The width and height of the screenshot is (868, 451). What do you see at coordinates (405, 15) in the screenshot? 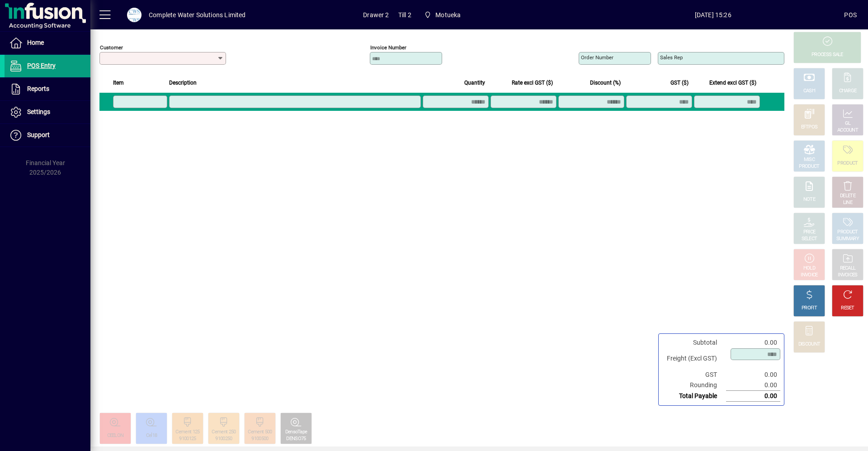
I see `span: Till 2` at bounding box center [405, 15].